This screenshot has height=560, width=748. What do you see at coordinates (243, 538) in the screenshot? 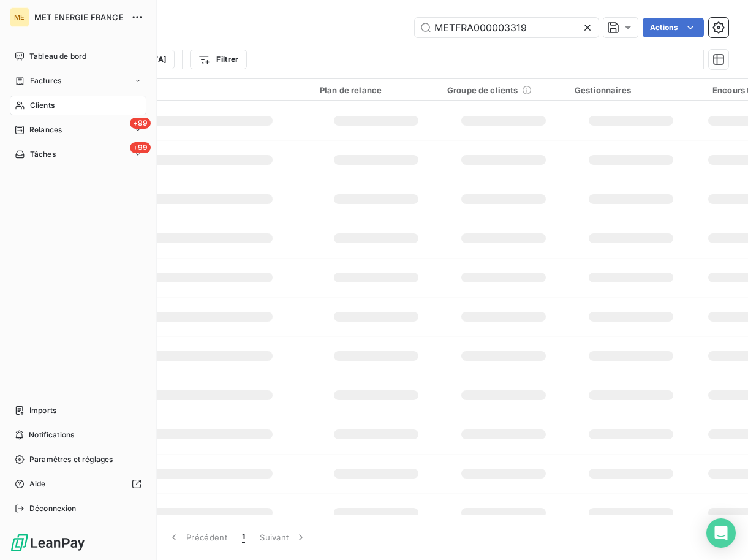
I see `span: 1` at bounding box center [243, 538].